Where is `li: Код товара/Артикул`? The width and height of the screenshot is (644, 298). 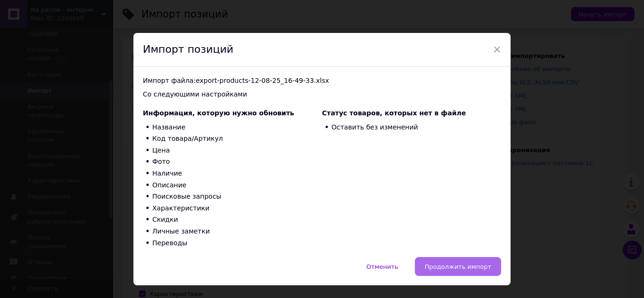 li: Код товара/Артикул is located at coordinates (232, 139).